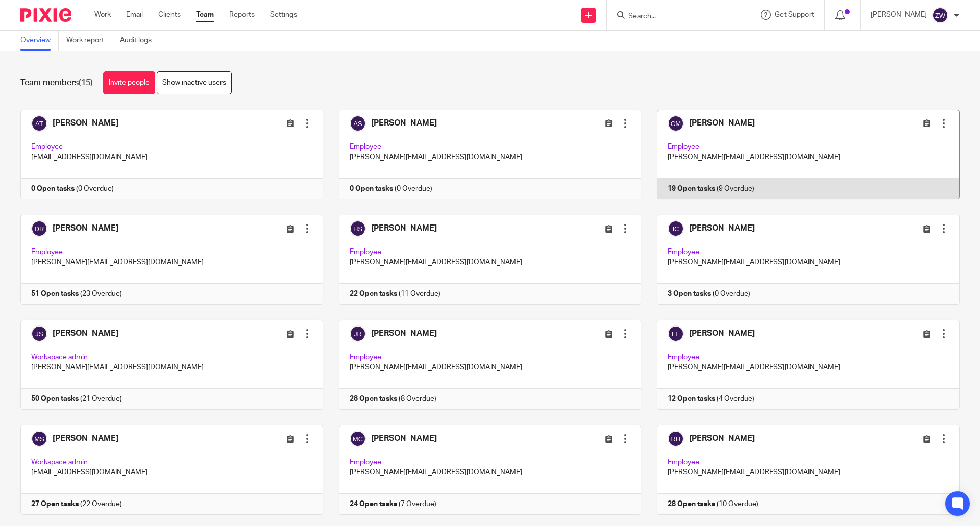  I want to click on input: Search, so click(673, 17).